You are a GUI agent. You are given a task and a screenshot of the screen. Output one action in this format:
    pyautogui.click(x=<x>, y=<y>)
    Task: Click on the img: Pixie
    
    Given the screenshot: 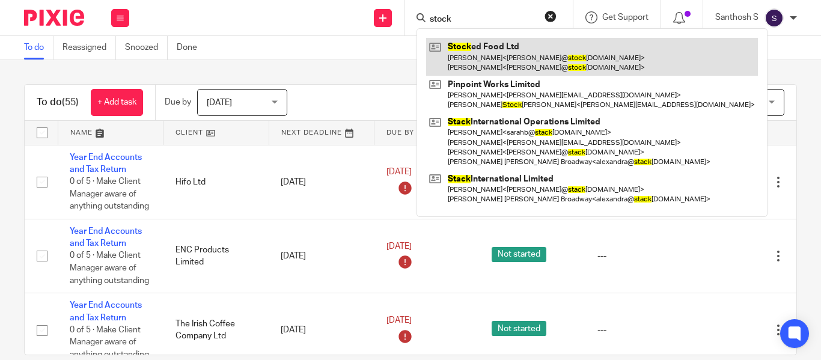 What is the action you would take?
    pyautogui.click(x=54, y=17)
    